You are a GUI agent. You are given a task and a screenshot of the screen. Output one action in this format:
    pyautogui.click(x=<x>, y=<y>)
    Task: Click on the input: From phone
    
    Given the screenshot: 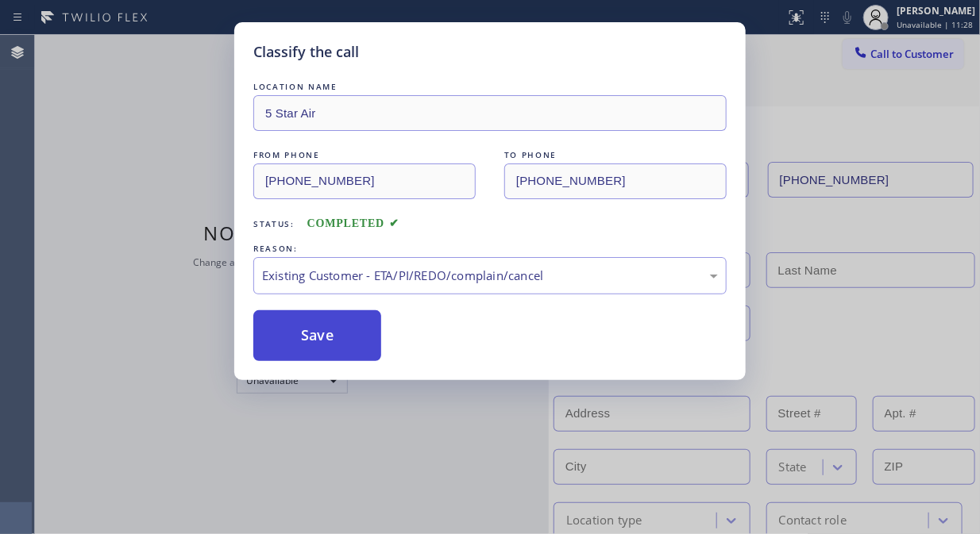 What is the action you would take?
    pyautogui.click(x=365, y=181)
    